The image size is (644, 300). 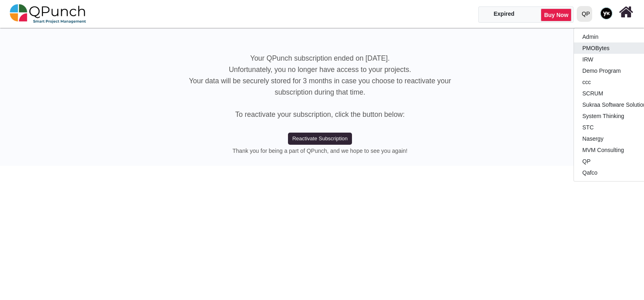 I want to click on img: qpunch-sp.fa6292f.png, so click(x=48, y=14).